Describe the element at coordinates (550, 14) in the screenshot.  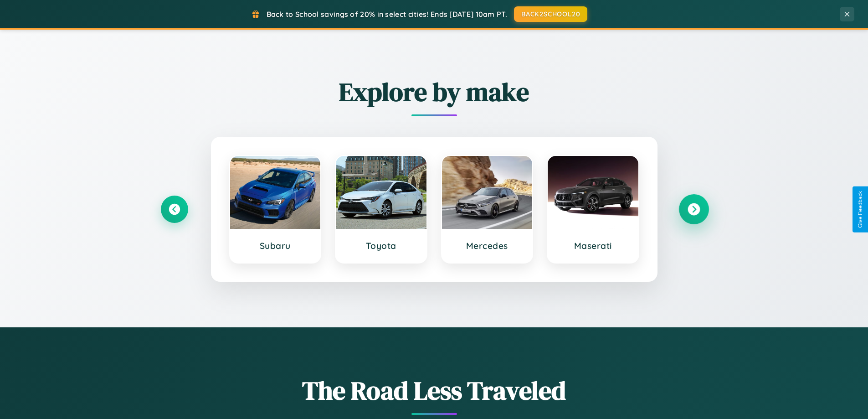
I see `button: BACK2SCHOOL20` at that location.